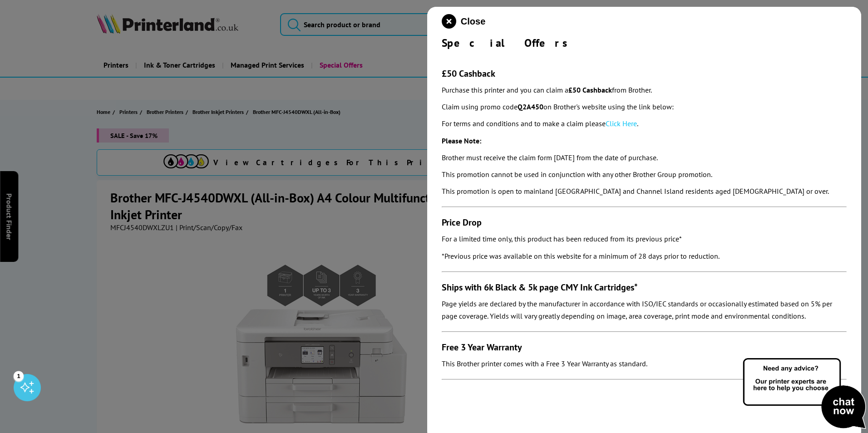 Image resolution: width=868 pixels, height=433 pixels. Describe the element at coordinates (463, 21) in the screenshot. I see `button: close modal` at that location.